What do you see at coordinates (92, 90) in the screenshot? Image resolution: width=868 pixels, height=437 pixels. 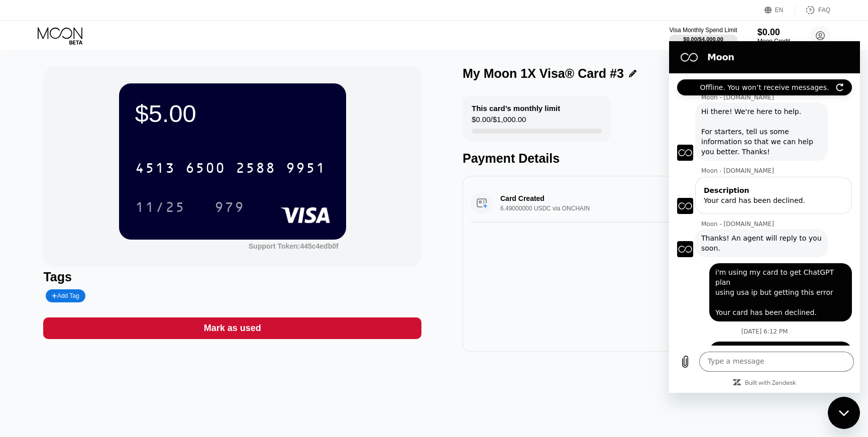 I see `span: Hi there! We're here to help. For starters, tell us some information so that we can help you bett...` at bounding box center [92, 90].